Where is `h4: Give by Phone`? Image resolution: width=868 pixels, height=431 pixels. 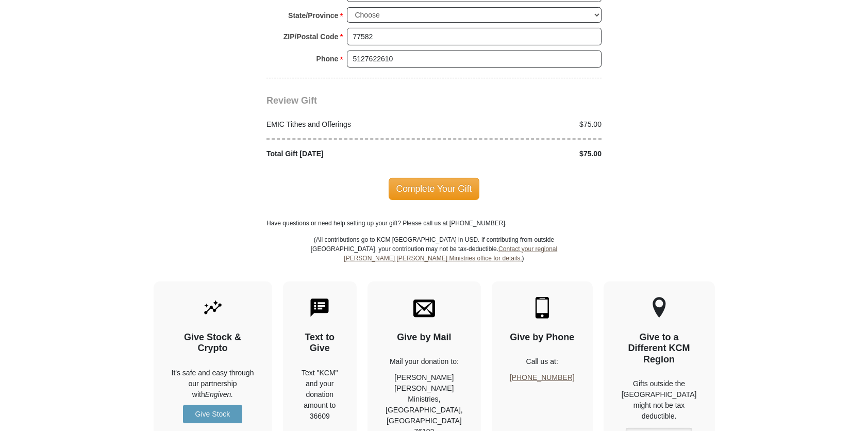 h4: Give by Phone is located at coordinates (542, 338).